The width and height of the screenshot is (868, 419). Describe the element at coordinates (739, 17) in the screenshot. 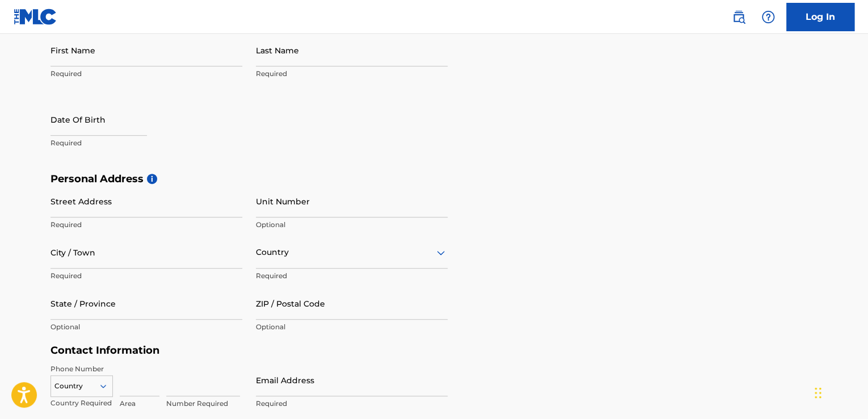

I see `img: search` at that location.